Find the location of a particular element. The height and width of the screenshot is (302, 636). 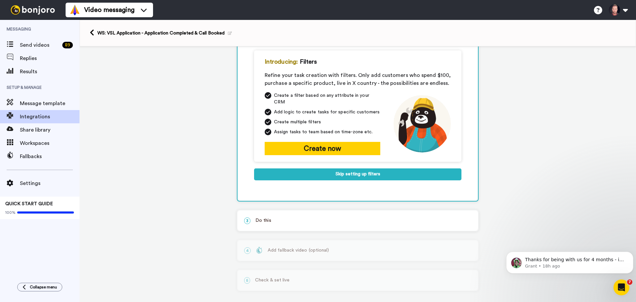

span: Video messaging is located at coordinates (109, 10).